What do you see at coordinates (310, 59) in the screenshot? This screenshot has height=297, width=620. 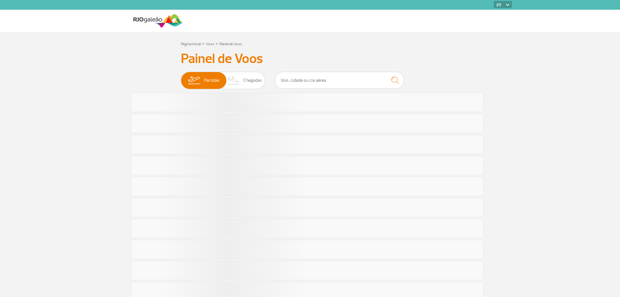 I see `h3: Painel de Voos` at bounding box center [310, 59].